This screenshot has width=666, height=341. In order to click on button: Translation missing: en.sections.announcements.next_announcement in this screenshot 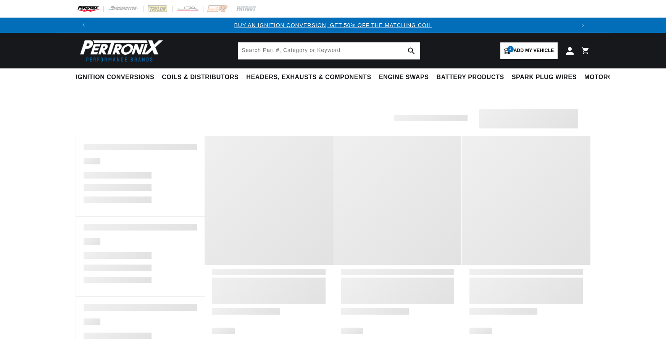, I will do `click(583, 25)`.